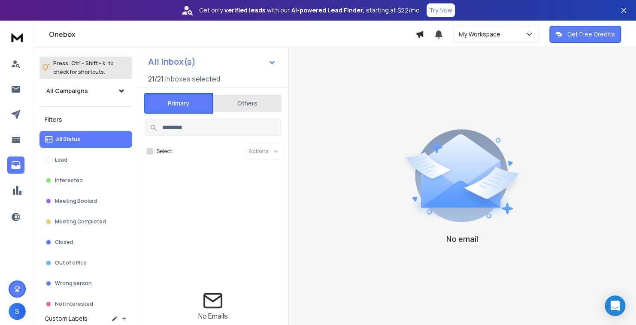 This screenshot has width=636, height=325. What do you see at coordinates (164, 151) in the screenshot?
I see `label: Select` at bounding box center [164, 151].